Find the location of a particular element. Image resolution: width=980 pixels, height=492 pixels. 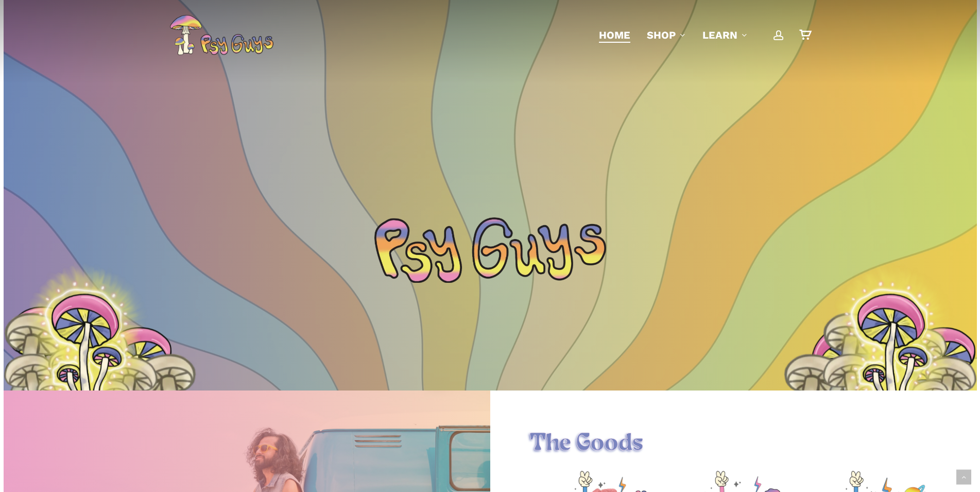

a: Home is located at coordinates (614, 35).